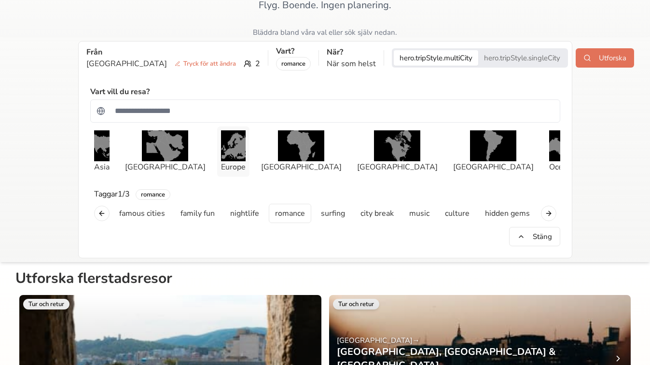 Image resolution: width=650 pixels, height=365 pixels. Describe the element at coordinates (562, 151) in the screenshot. I see `button: na imageOceania` at that location.